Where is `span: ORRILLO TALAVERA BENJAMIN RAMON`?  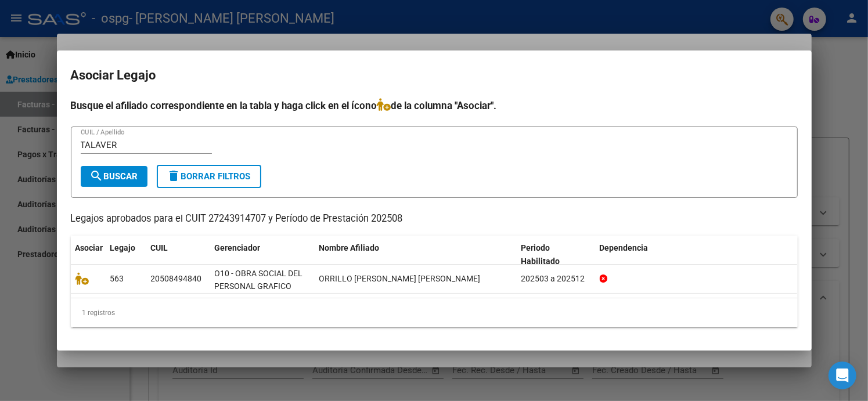
span: ORRILLO TALAVERA BENJAMIN RAMON is located at coordinates (400, 278).